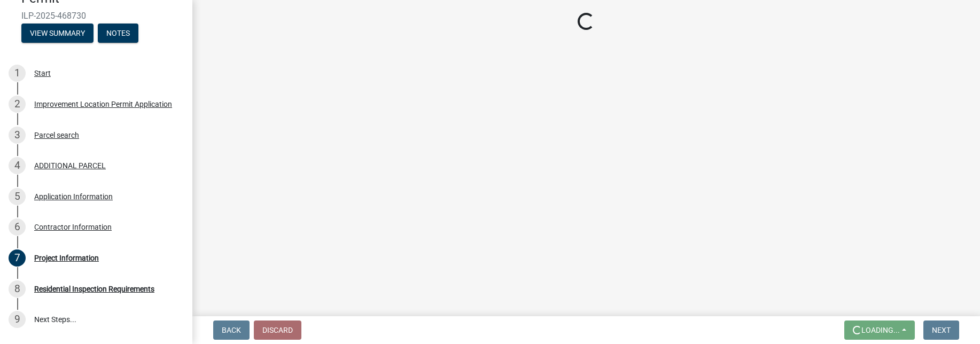 This screenshot has width=980, height=344. What do you see at coordinates (17, 104) in the screenshot?
I see `div: 2` at bounding box center [17, 104].